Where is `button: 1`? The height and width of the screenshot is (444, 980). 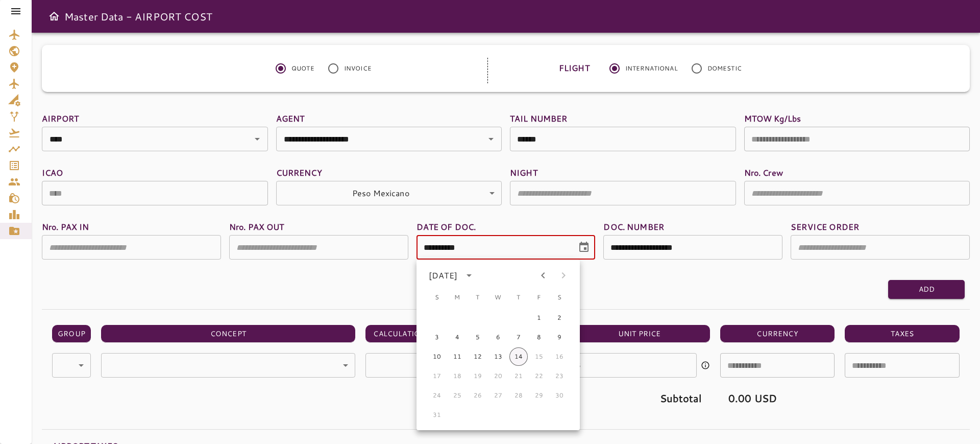
button: 1 is located at coordinates (539, 318).